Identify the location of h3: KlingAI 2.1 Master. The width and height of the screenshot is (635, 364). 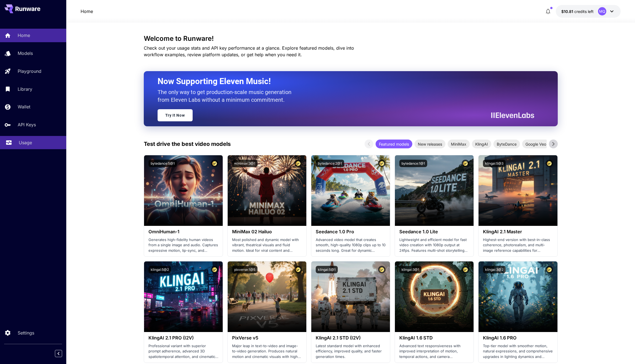
(518, 232).